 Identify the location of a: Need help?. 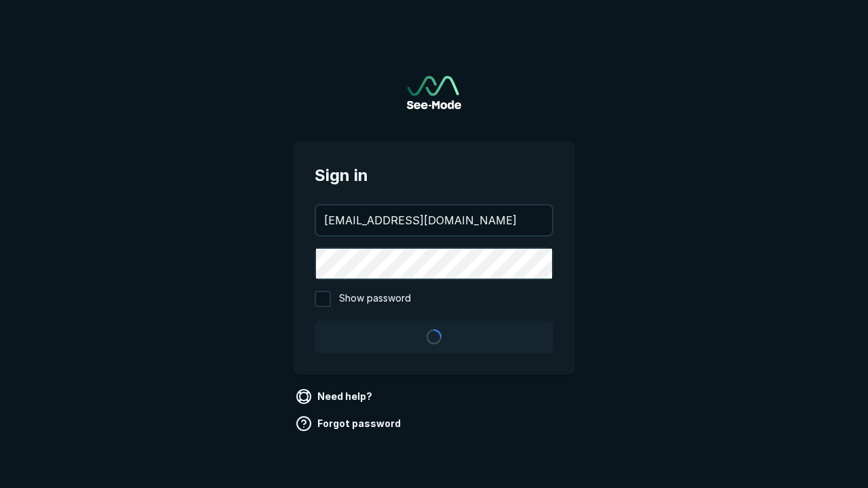
(335, 397).